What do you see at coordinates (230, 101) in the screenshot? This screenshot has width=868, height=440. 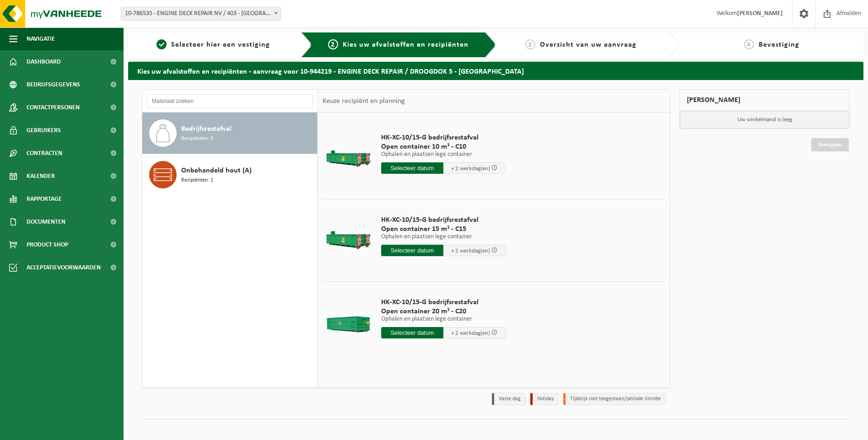 I see `input: Materiaal zoeken` at bounding box center [230, 101].